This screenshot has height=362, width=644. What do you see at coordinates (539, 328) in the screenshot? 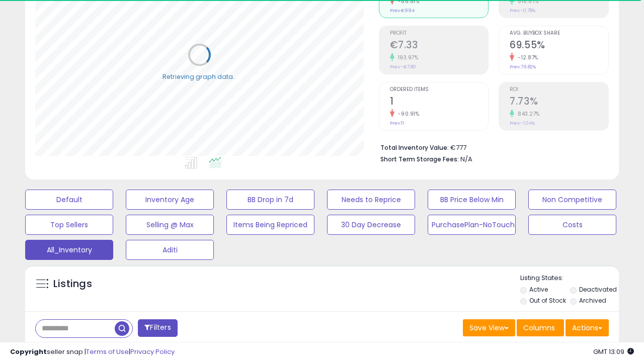
I see `span: Columns` at bounding box center [539, 328].